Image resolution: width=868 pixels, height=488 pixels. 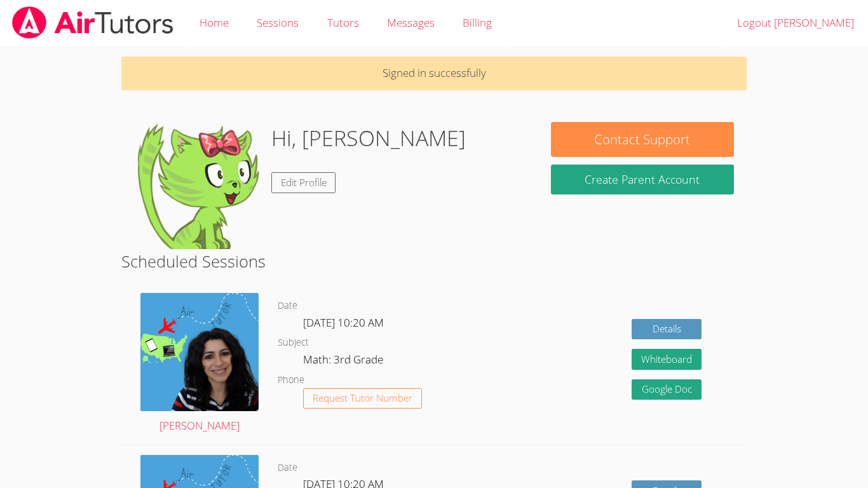 What do you see at coordinates (667, 389) in the screenshot?
I see `a: Google Doc` at bounding box center [667, 389].